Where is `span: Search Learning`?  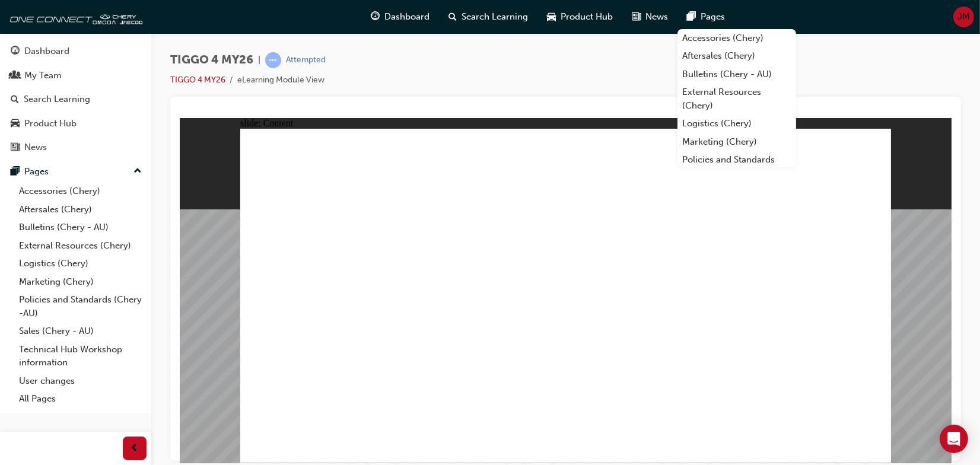 span: Search Learning is located at coordinates (495, 17).